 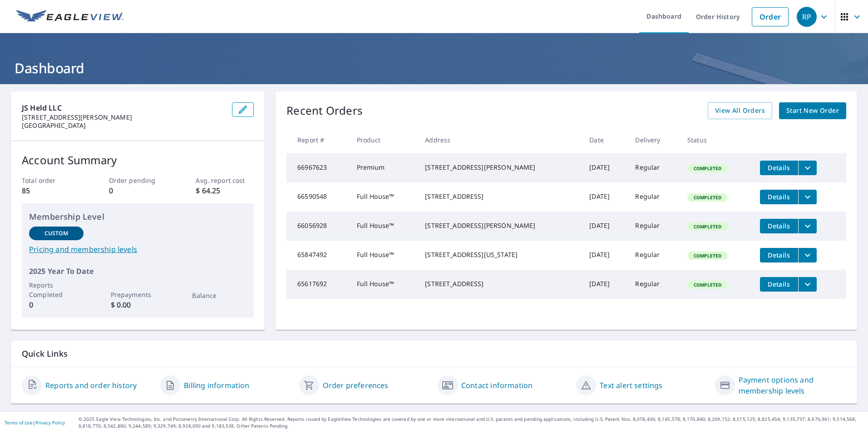 I want to click on p: © 2025 Eagle View Technologies, Inc. and Pictometry International Corp. All Rights Reserved. Repo..., so click(x=471, y=422).